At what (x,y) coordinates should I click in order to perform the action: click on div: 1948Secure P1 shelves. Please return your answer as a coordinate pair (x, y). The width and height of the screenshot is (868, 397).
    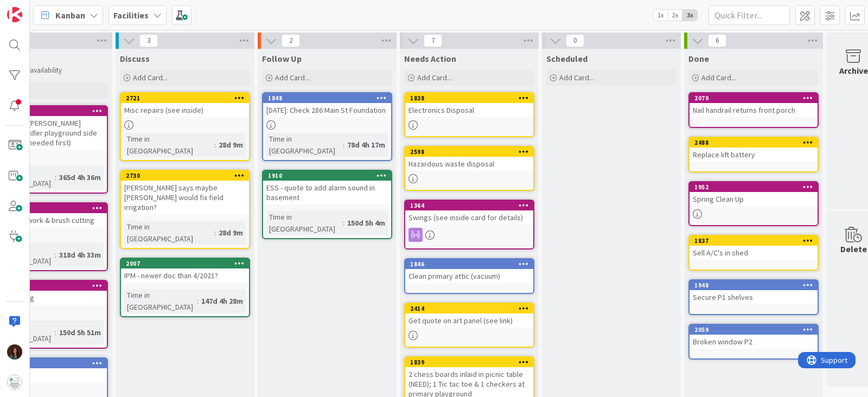
    Looking at the image, I should click on (753, 292).